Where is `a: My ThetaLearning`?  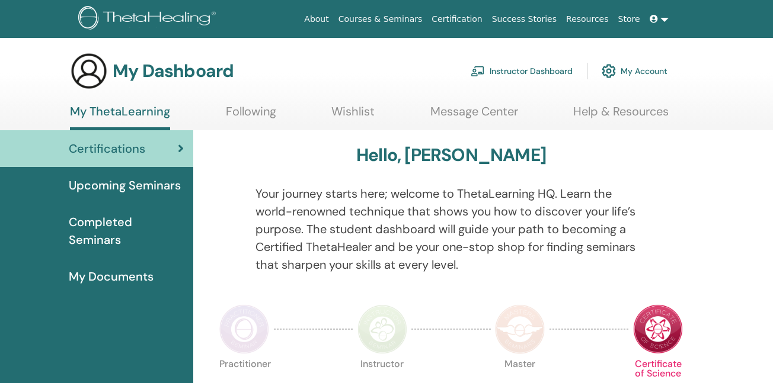
a: My ThetaLearning is located at coordinates (120, 117).